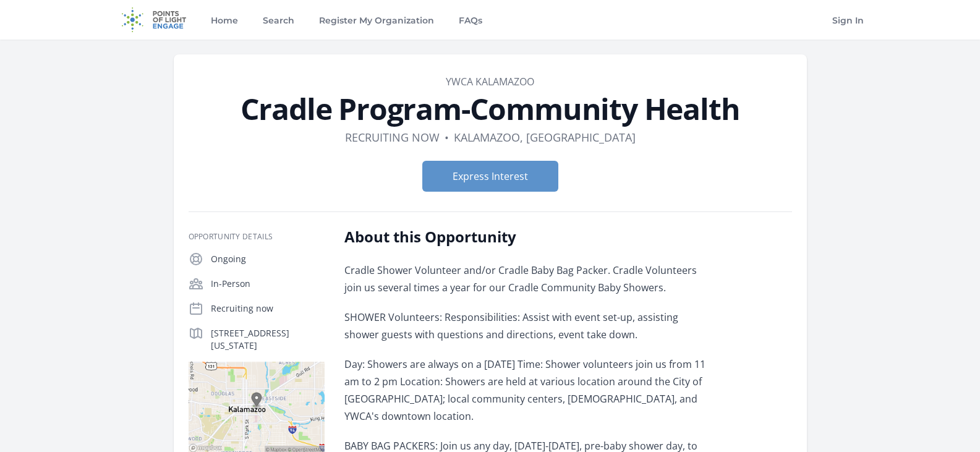  I want to click on p: SHOWER Volunteers: Responsibilities: Assist with event set-up, assisting shower guests with quest..., so click(525, 326).